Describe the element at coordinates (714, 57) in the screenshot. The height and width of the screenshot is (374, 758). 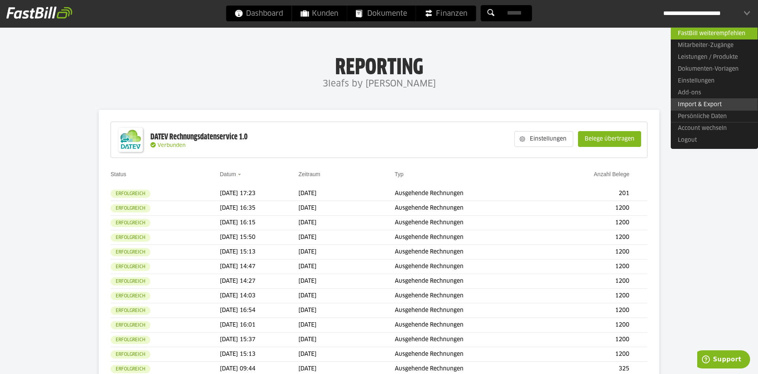
I see `a: Leistungen / Produkte` at that location.